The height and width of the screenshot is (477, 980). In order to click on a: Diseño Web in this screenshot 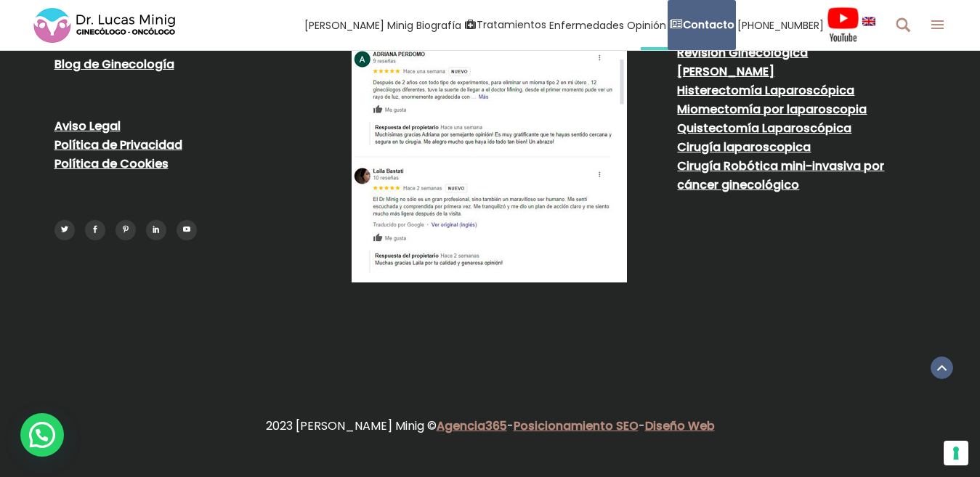, I will do `click(680, 426)`.